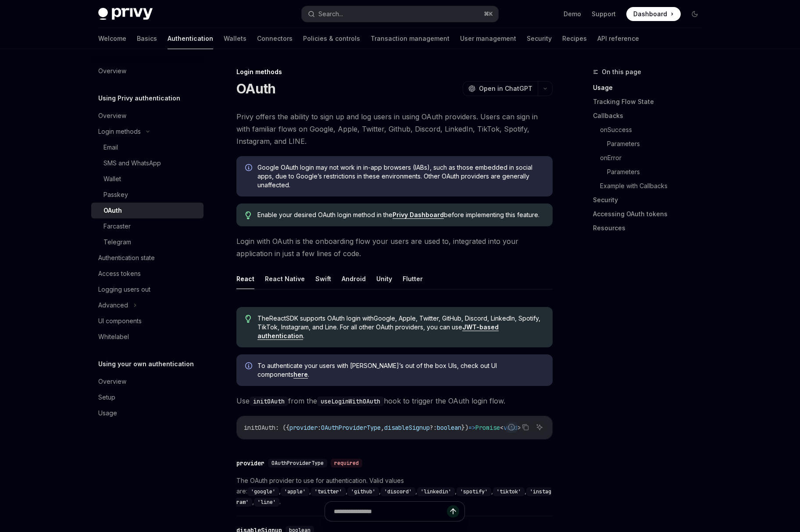 The image size is (800, 532). I want to click on a: Passkey, so click(147, 194).